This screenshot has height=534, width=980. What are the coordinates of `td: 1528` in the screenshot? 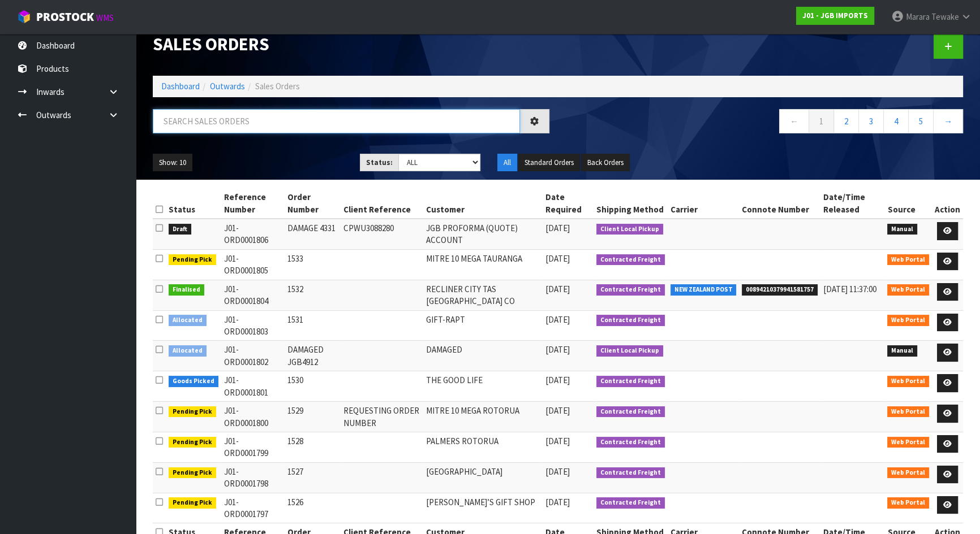 It's located at (312, 447).